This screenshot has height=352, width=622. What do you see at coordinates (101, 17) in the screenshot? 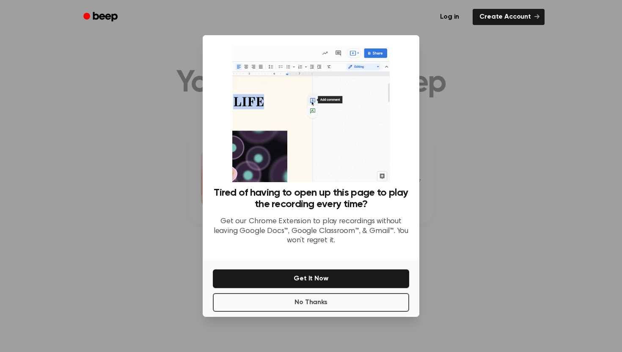
I see `a: Beep` at bounding box center [101, 17].